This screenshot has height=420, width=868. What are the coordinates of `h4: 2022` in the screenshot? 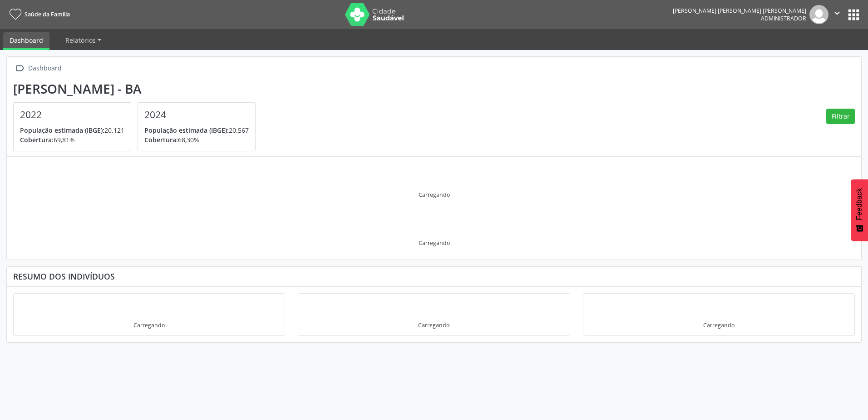 It's located at (72, 115).